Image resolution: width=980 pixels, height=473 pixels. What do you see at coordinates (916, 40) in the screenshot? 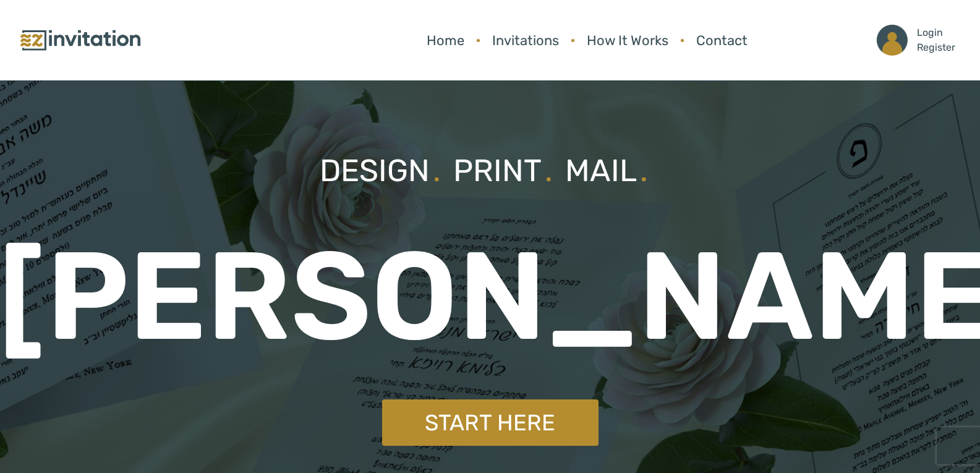
I see `a: LoginRegister` at bounding box center [916, 40].